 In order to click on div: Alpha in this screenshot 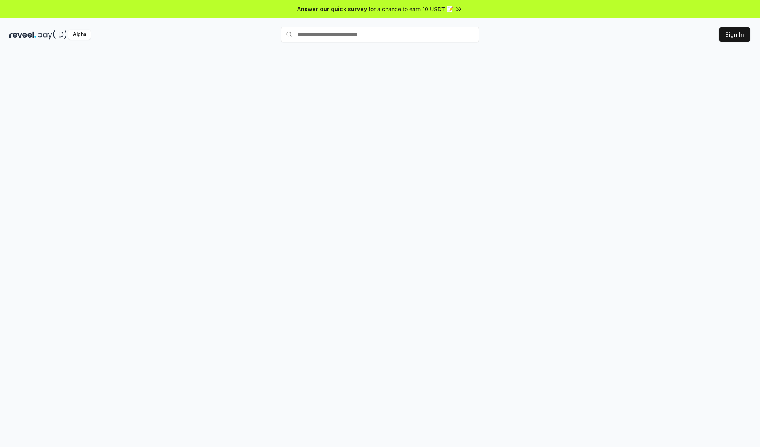, I will do `click(80, 34)`.